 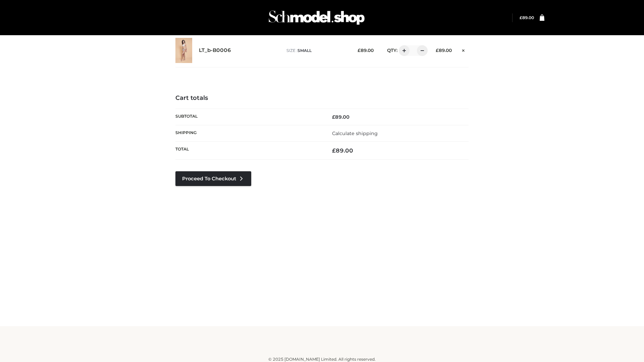 What do you see at coordinates (305, 50) in the screenshot?
I see `span: SMALL` at bounding box center [305, 50].